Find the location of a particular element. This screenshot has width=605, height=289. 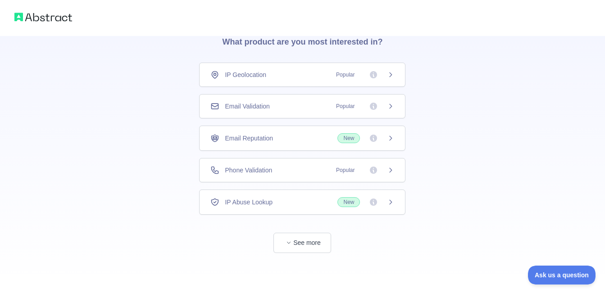

h3: What product are you most interested in? is located at coordinates (302, 40).